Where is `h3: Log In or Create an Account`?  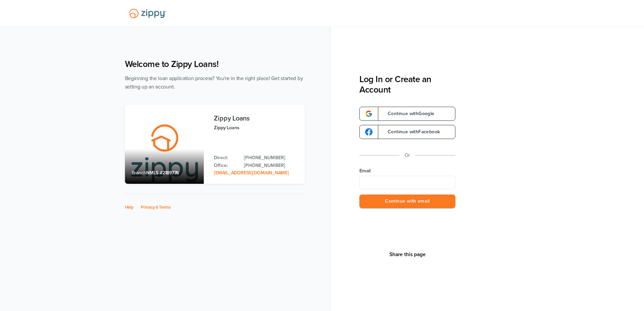
h3: Log In or Create an Account is located at coordinates (407, 84).